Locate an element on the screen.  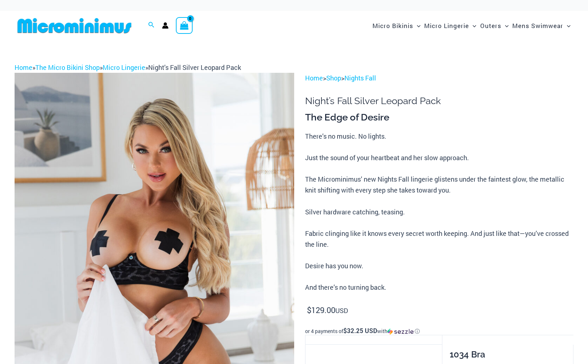
span: Outers is located at coordinates (491, 26).